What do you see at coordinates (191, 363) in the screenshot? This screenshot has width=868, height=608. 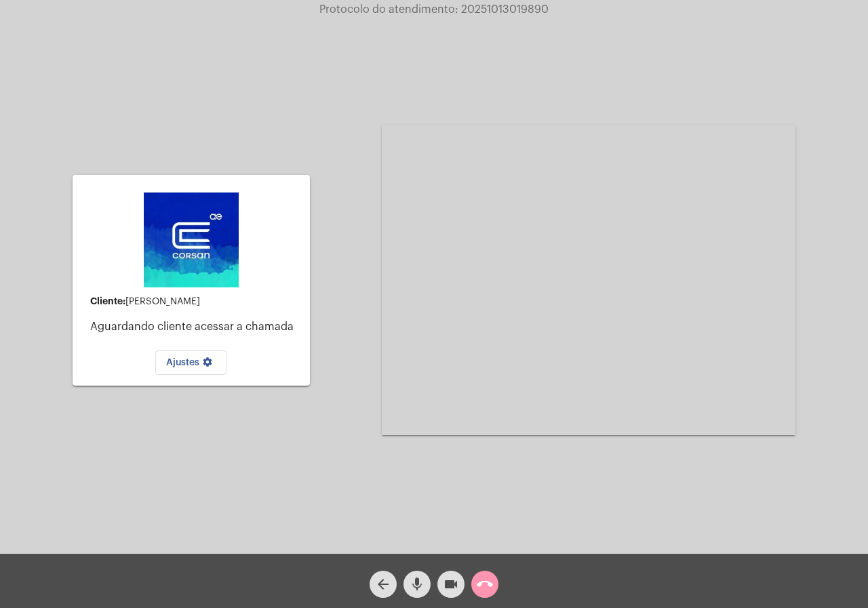 I see `button: Ajustes` at bounding box center [191, 363].